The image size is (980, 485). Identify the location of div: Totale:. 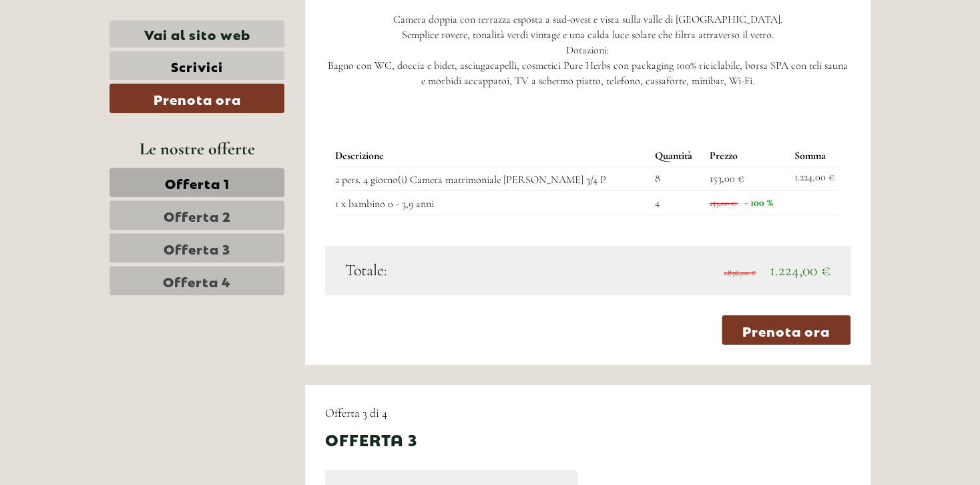
(461, 270).